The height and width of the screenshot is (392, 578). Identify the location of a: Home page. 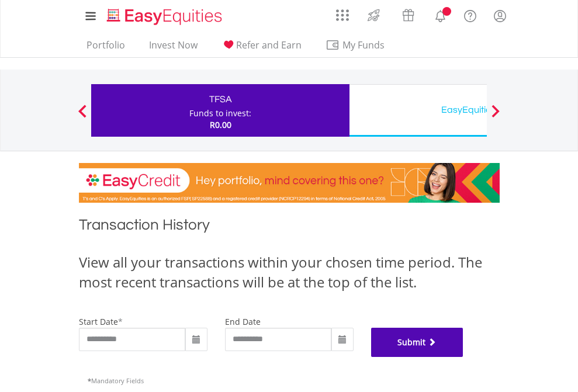
(165, 15).